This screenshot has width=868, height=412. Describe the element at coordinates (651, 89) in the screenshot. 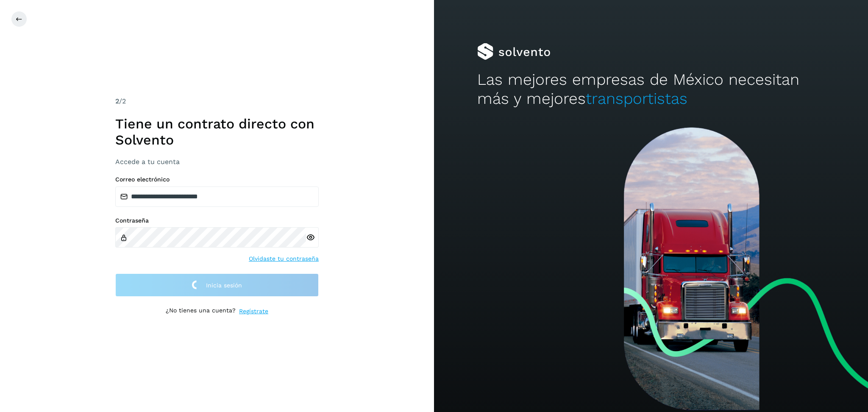

I see `h2: Las mejores empresas de México necesitan más y mejores` at that location.